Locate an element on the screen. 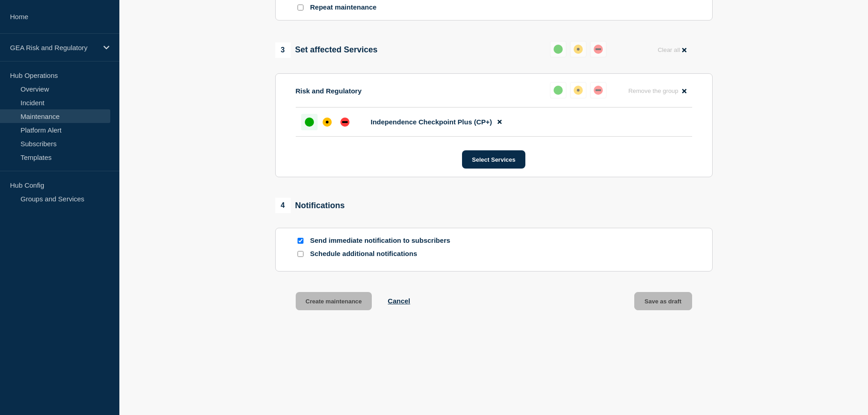  input: Schedule additional notifications is located at coordinates (300, 254).